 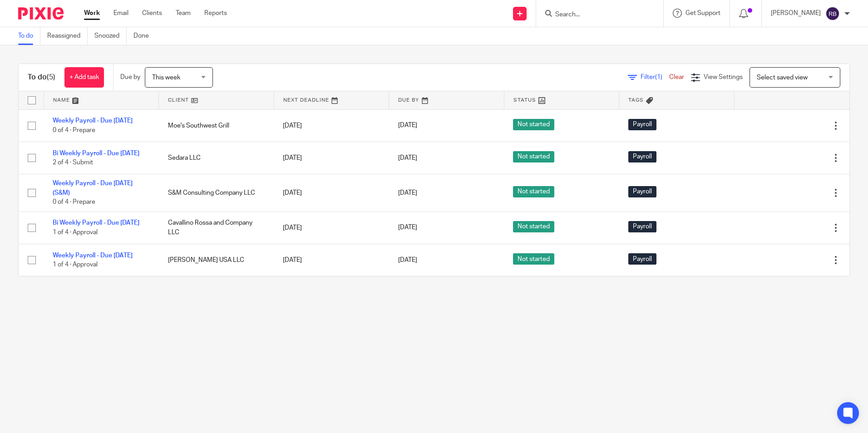 I want to click on span: This week, so click(x=166, y=78).